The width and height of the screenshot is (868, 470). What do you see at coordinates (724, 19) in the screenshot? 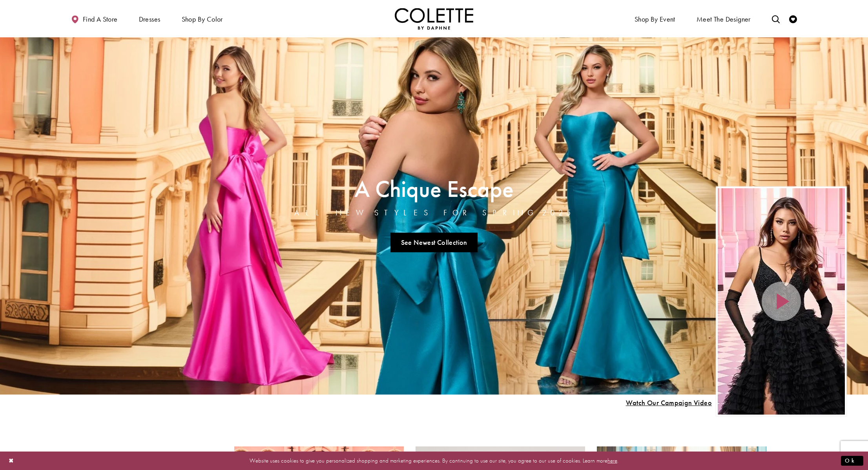
I see `span: Meet the designer` at bounding box center [724, 19].